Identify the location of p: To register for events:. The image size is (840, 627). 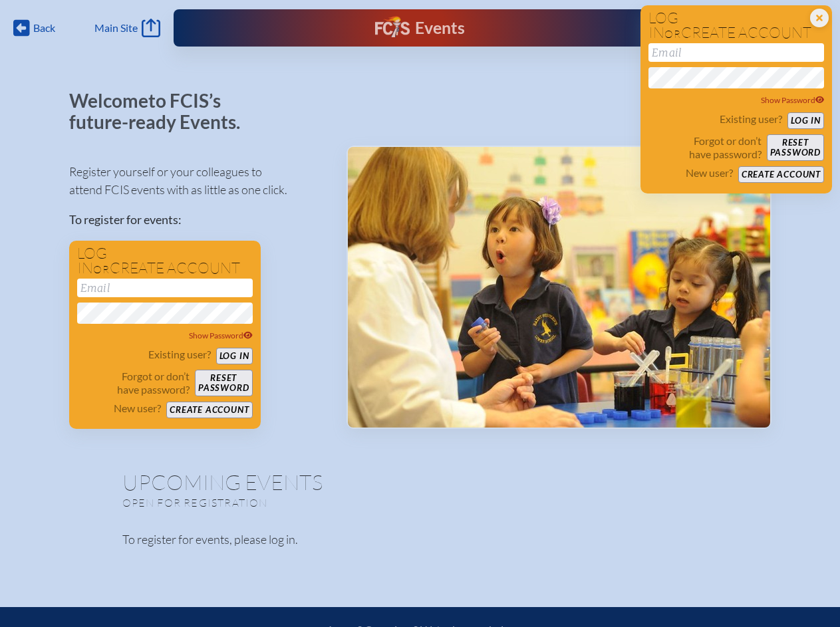
(197, 220).